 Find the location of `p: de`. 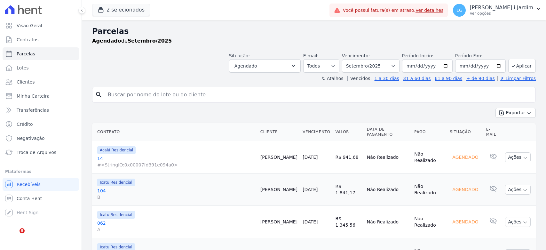

p: de is located at coordinates (132, 41).